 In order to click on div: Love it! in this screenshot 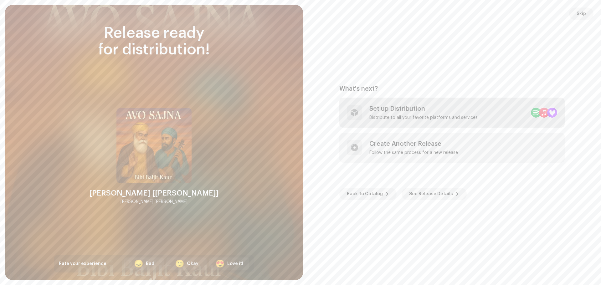, I will do `click(235, 264)`.